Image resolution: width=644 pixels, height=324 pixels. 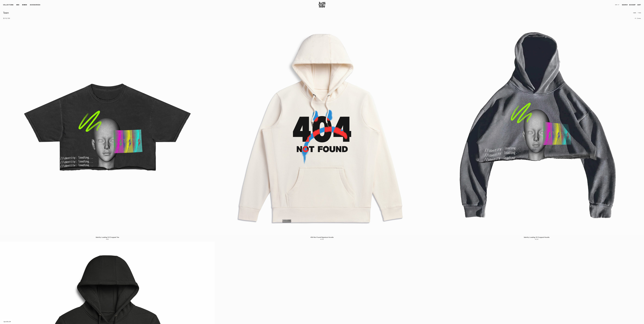 I want to click on a: WOMEN, so click(x=25, y=5).